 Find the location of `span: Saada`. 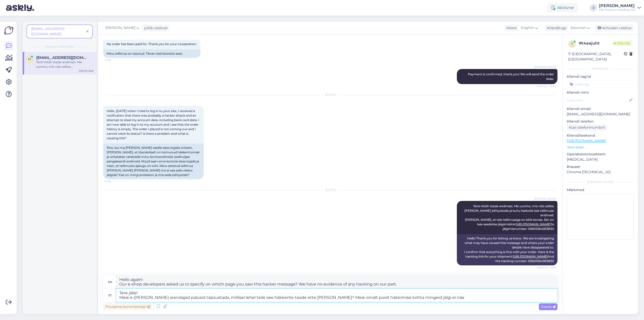

span: Saada is located at coordinates (548, 306).